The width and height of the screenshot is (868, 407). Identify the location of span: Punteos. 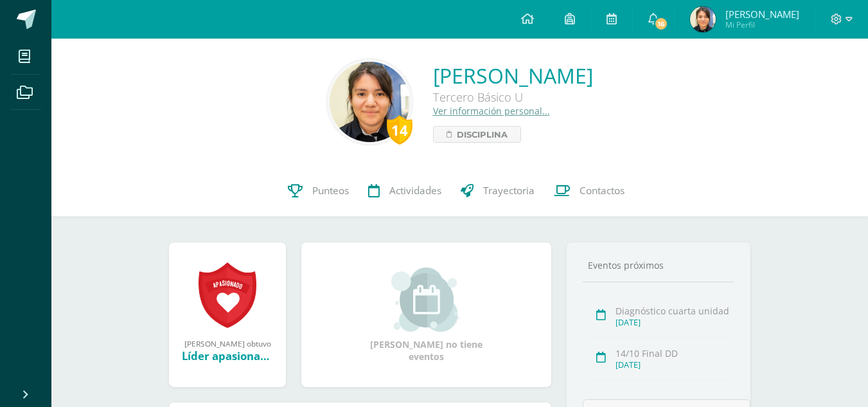
(330, 190).